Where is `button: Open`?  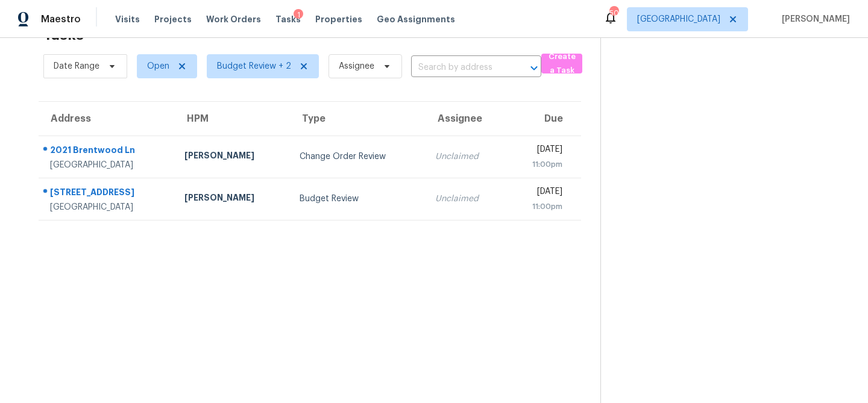 button: Open is located at coordinates (534, 68).